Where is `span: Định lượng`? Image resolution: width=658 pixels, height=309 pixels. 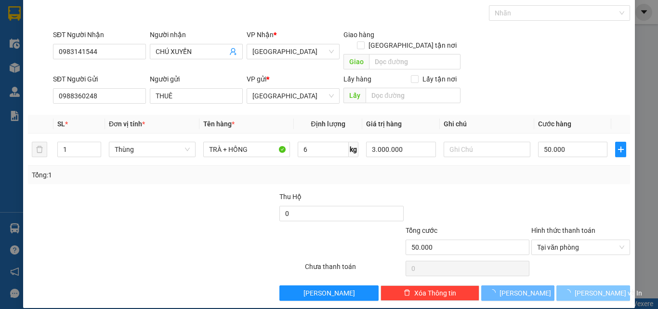 span: Định lượng is located at coordinates (328, 124).